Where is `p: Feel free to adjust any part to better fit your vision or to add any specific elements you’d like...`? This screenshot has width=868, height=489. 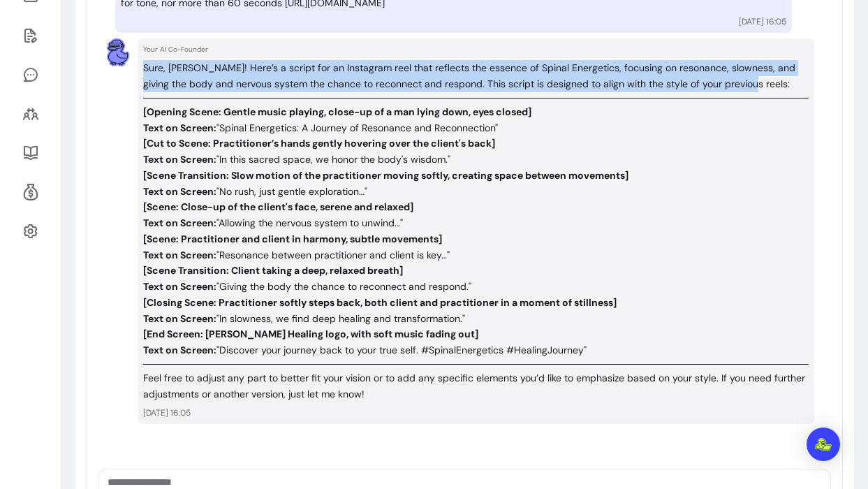 p: Feel free to adjust any part to better fit your vision or to add any specific elements you’d like... is located at coordinates (475, 386).